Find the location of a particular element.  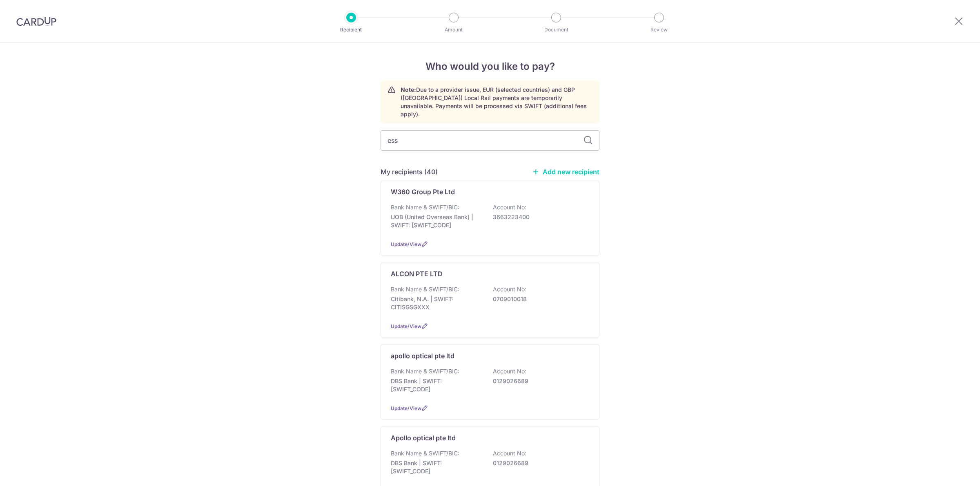

p: 0709010018 is located at coordinates (539, 299).